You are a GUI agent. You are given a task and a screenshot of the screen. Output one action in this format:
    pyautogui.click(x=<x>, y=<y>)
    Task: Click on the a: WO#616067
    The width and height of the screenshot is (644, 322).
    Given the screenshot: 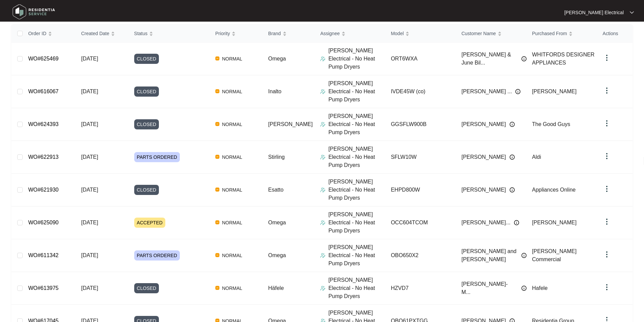 What is the action you would take?
    pyautogui.click(x=44, y=91)
    